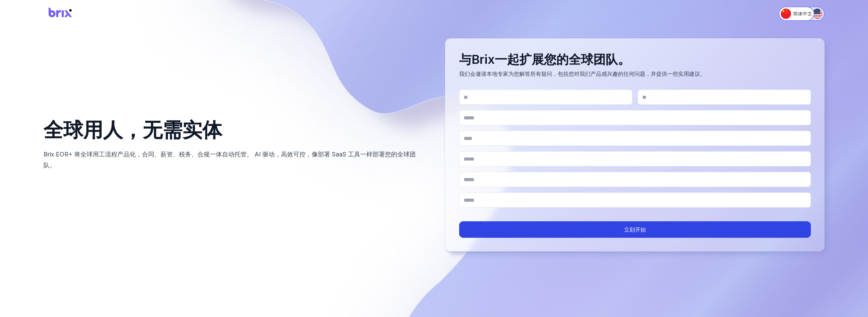  I want to click on div: Lead capture form, so click(635, 145).